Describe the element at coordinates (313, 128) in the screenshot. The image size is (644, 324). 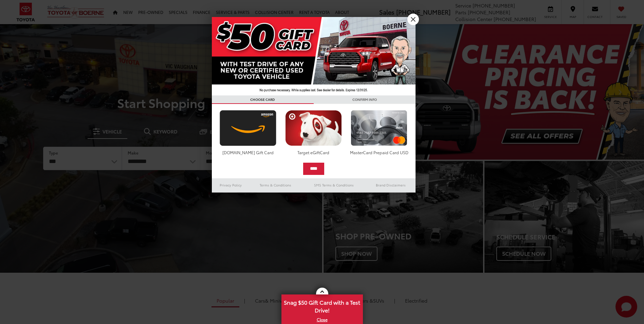
I see `img: targetcard.png` at that location.